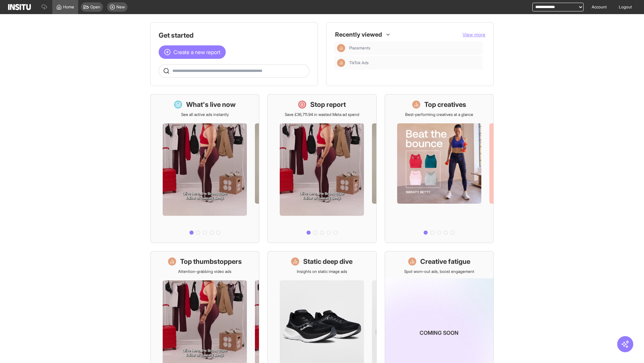 Image resolution: width=644 pixels, height=363 pixels. I want to click on p: Save £36,711.94 in wasted Meta ad spend, so click(322, 114).